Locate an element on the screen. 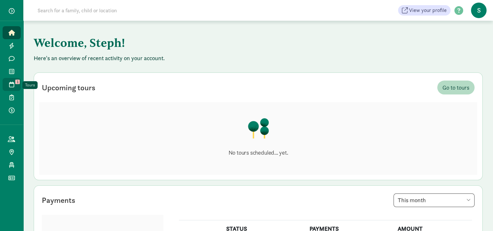  span: 1 is located at coordinates (17, 82).